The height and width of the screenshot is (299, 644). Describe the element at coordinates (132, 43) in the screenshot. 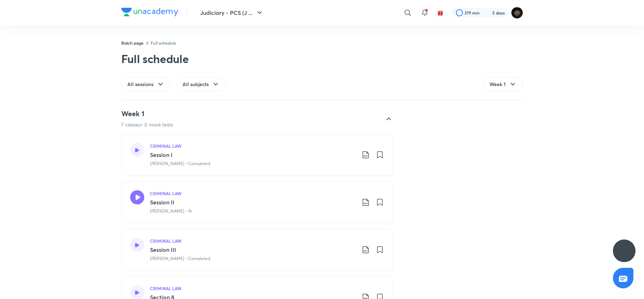

I see `a: Batch page` at that location.